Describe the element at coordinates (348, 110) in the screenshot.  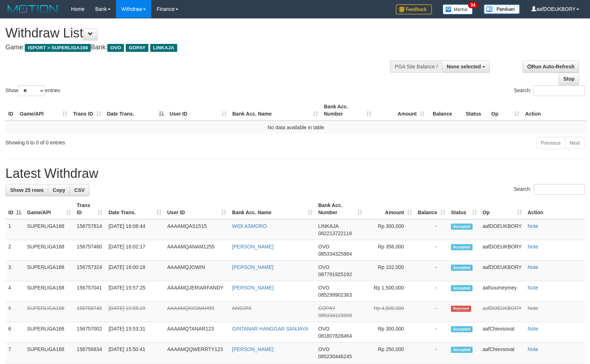
I see `th: Bank Acc. Number: activate to sort column ascending` at that location.